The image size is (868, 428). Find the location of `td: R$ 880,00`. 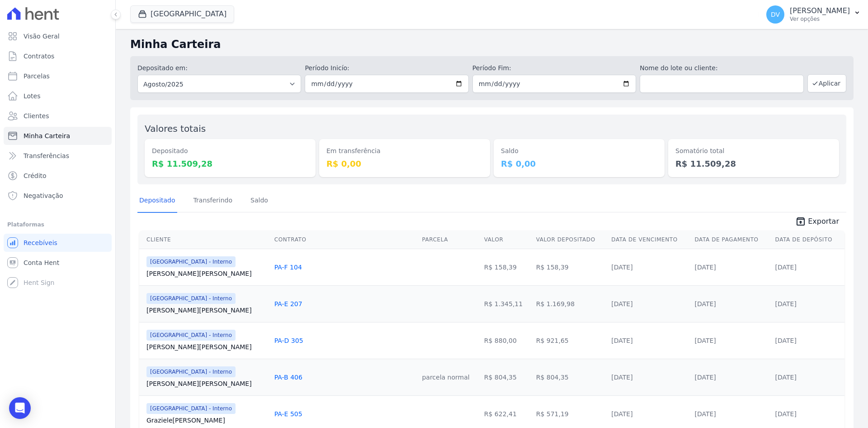

td: R$ 880,00 is located at coordinates (506, 340).